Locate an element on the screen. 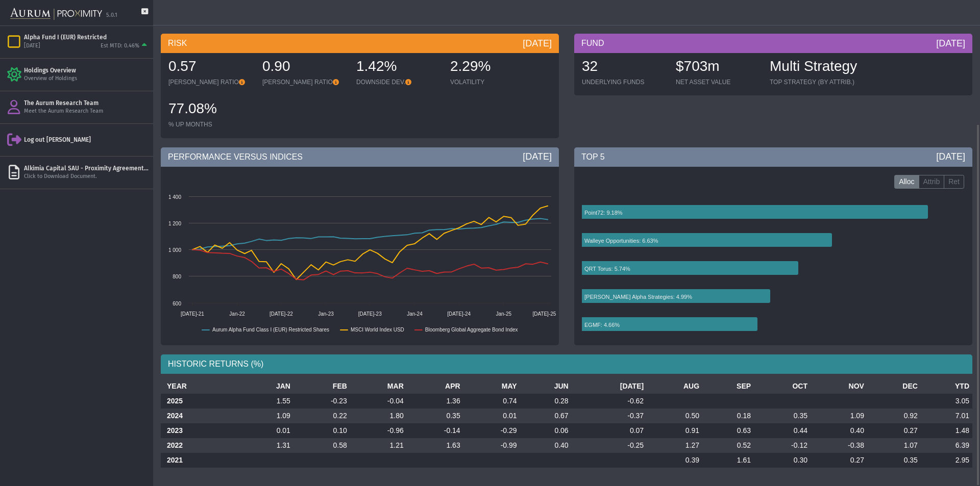 The width and height of the screenshot is (980, 486). text: Jan-25 is located at coordinates (504, 314).